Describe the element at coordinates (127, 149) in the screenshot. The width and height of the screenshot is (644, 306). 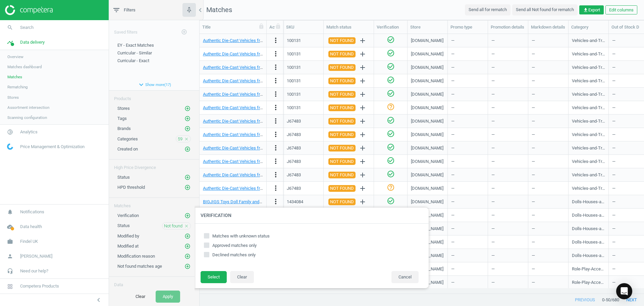
I see `span: Created on` at that location.